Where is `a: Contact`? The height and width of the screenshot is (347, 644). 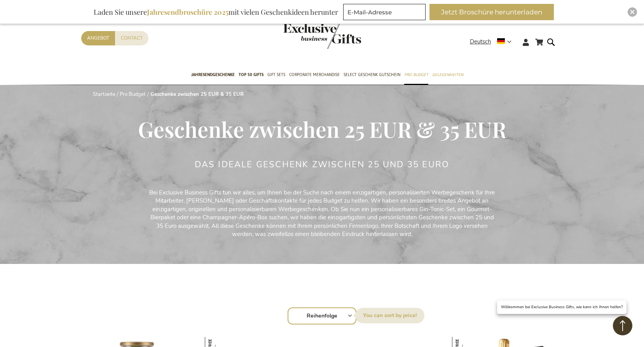 a: Contact is located at coordinates (132, 38).